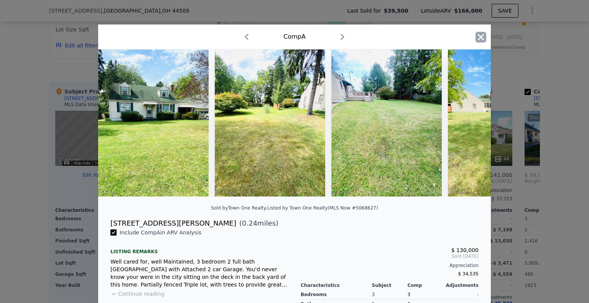 Image resolution: width=589 pixels, height=303 pixels. What do you see at coordinates (295, 37) in the screenshot?
I see `div: Comp A` at bounding box center [295, 37].